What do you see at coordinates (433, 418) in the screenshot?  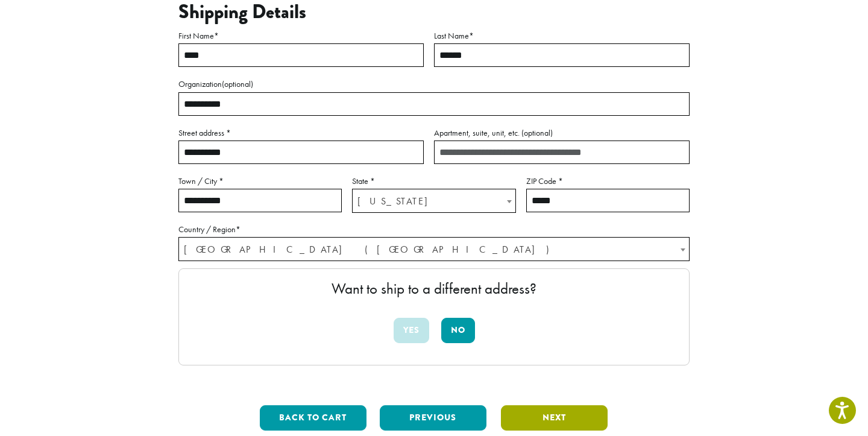 I see `button: Previous` at bounding box center [433, 418].